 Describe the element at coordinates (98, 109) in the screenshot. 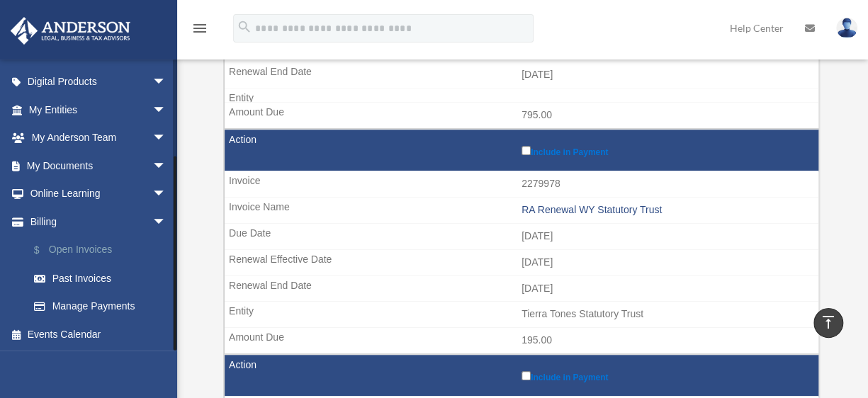

I see `a: My Entitiesarrow_drop_down` at that location.